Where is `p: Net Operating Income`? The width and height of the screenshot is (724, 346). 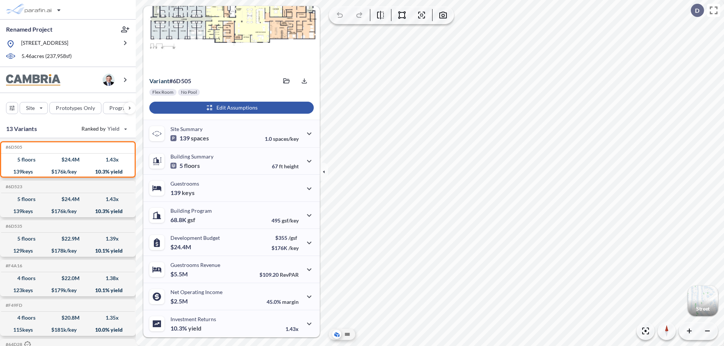 p: Net Operating Income is located at coordinates (196, 292).